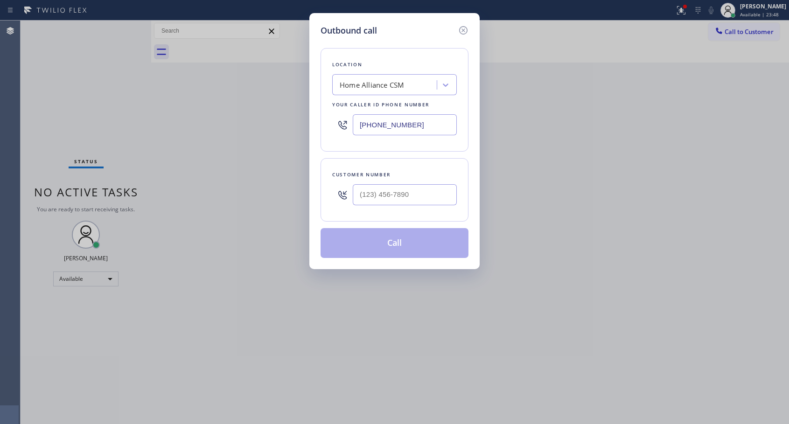 The width and height of the screenshot is (789, 424). Describe the element at coordinates (372, 85) in the screenshot. I see `div: Home Alliance CSM` at that location.